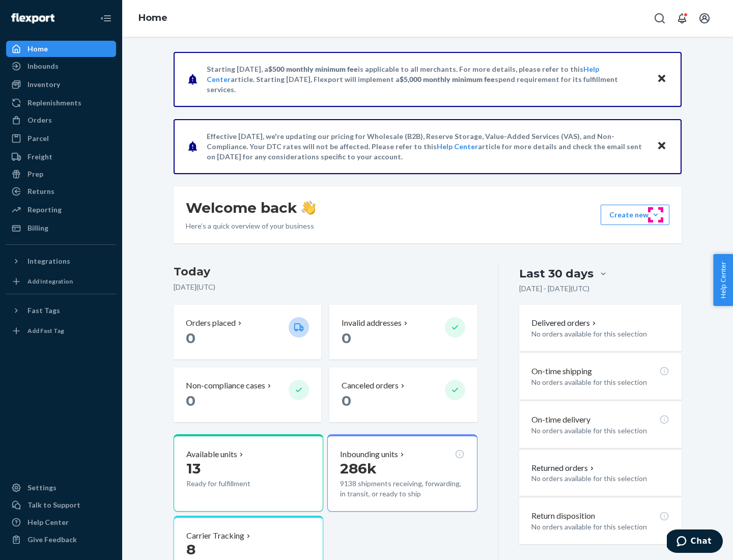 This screenshot has width=733, height=560. I want to click on div: Give Feedback, so click(52, 540).